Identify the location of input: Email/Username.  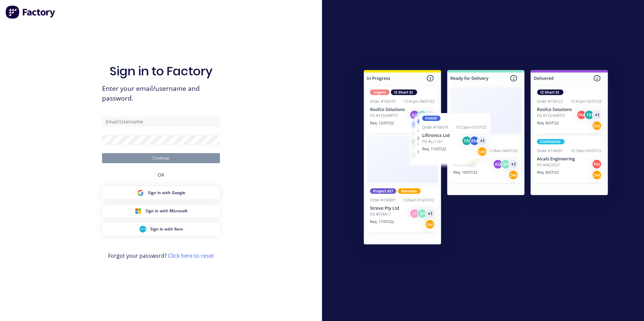
(161, 122).